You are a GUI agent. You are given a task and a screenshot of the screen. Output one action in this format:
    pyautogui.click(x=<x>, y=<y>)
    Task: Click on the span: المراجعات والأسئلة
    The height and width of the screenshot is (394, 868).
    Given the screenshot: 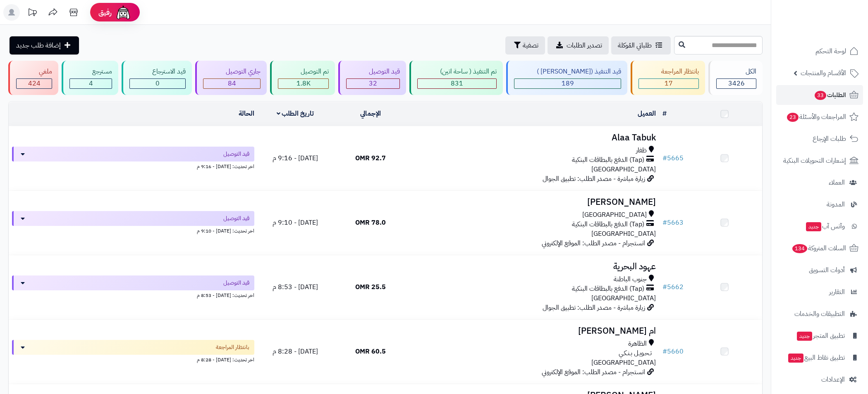 What is the action you would take?
    pyautogui.click(x=816, y=117)
    